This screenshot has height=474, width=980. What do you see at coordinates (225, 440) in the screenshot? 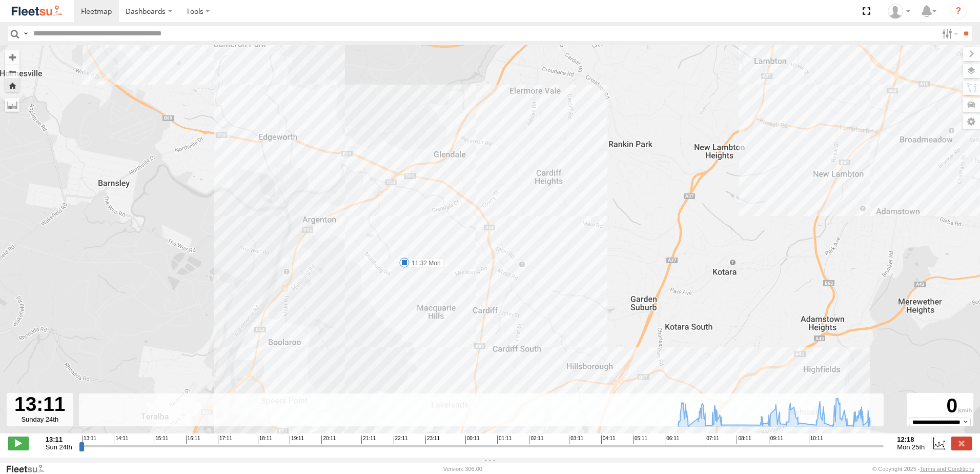
I see `span: 17:11` at bounding box center [225, 440].